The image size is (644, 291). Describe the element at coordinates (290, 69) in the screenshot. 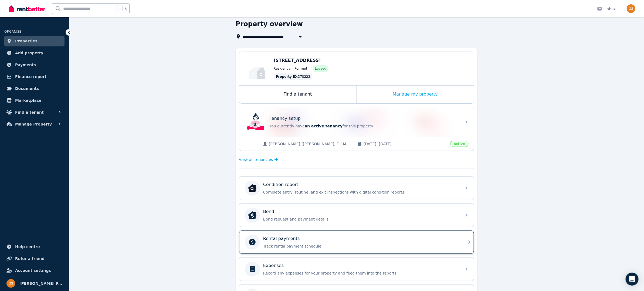

I see `span: Residential | For rent` at that location.